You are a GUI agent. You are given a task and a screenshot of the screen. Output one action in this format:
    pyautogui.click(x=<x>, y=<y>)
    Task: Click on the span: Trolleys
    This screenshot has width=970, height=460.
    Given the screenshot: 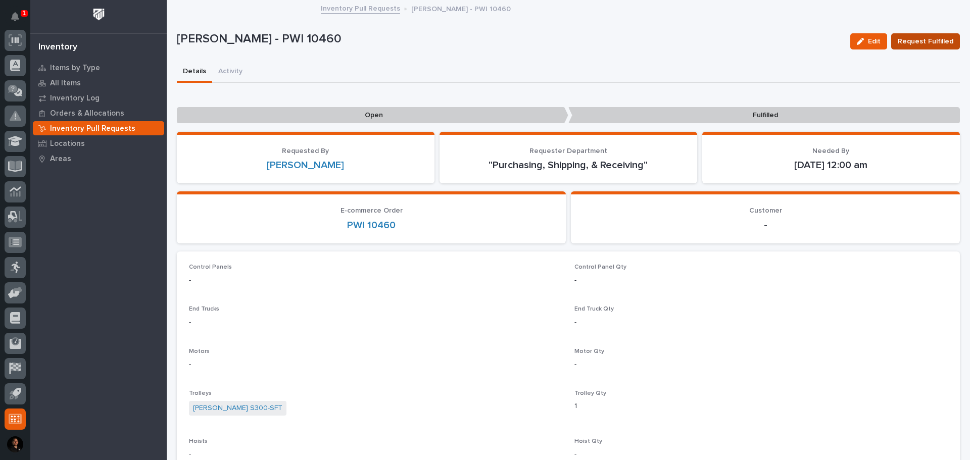 What is the action you would take?
    pyautogui.click(x=200, y=394)
    